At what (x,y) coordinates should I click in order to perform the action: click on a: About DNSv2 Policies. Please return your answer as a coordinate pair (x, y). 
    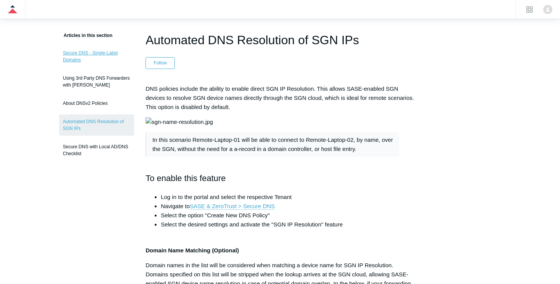
    Looking at the image, I should click on (96, 103).